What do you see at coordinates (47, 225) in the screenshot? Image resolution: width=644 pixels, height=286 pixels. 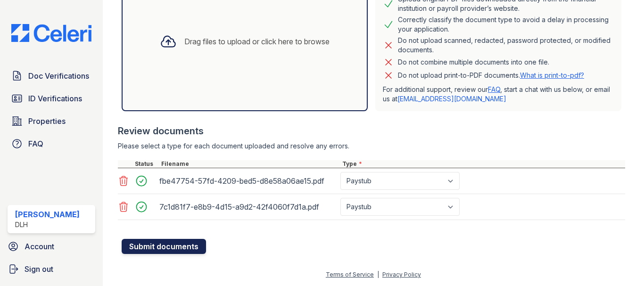 I see `div: DLH` at bounding box center [47, 225].